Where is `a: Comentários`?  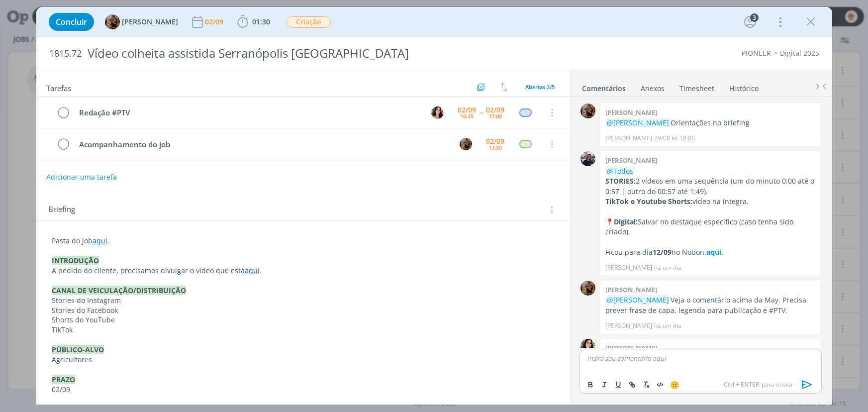
a: Comentários is located at coordinates (604, 86).